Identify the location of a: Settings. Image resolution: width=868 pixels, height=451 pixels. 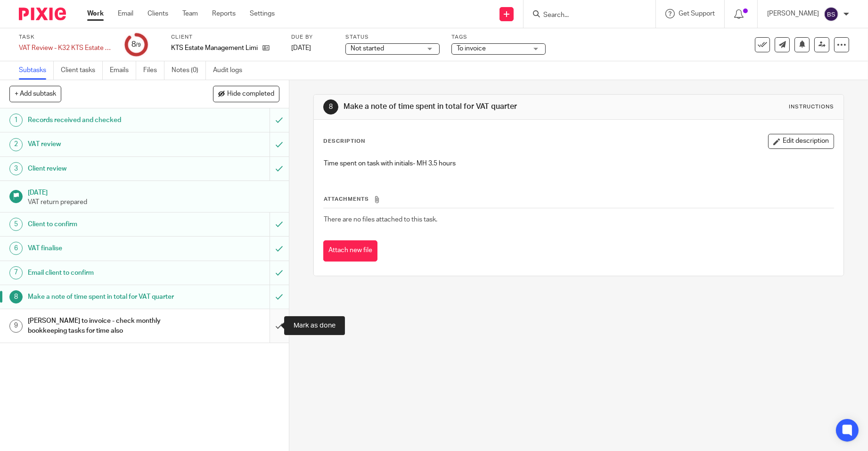
(262, 14).